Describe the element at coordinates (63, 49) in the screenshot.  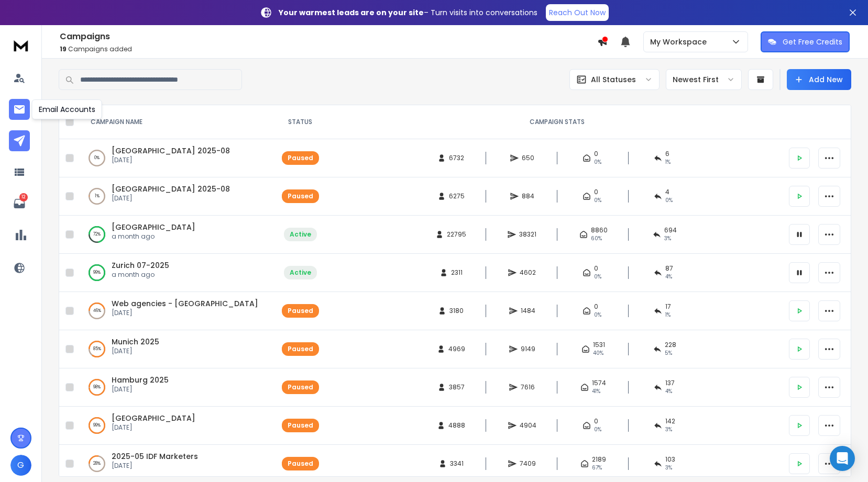
I see `span: 19` at that location.